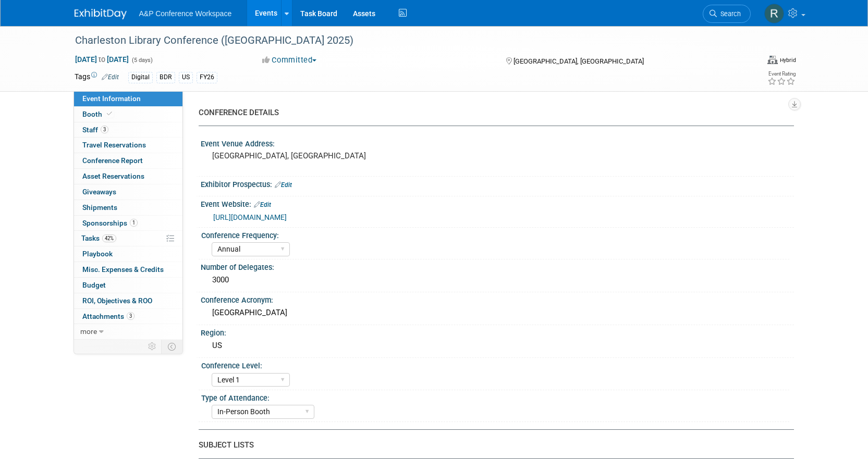 The width and height of the screenshot is (868, 459). What do you see at coordinates (495, 234) in the screenshot?
I see `div: Conference Frequency:` at bounding box center [495, 234].